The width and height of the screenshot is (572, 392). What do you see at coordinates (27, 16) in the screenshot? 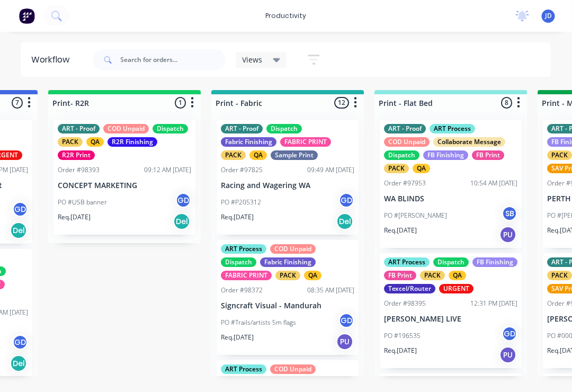
I see `img: Factory` at bounding box center [27, 16].